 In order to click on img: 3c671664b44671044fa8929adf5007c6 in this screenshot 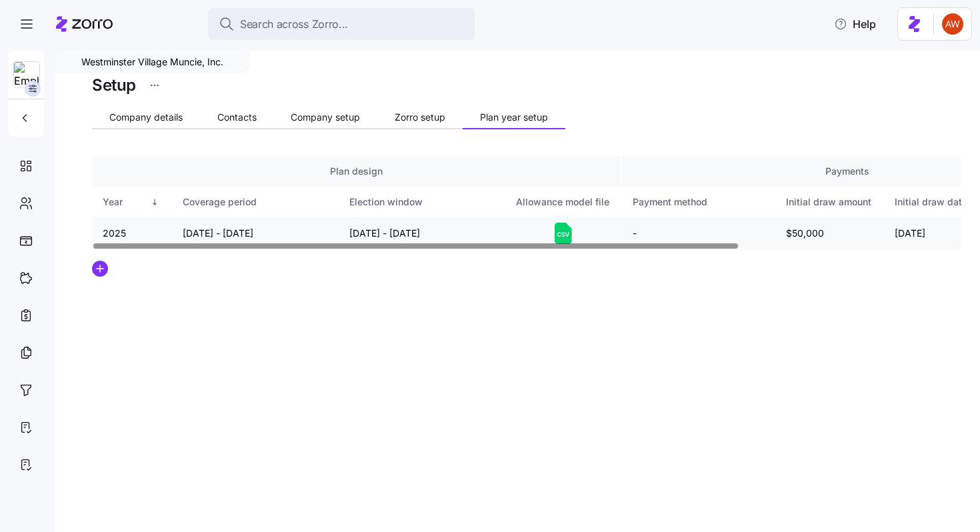, I will do `click(952, 24)`.